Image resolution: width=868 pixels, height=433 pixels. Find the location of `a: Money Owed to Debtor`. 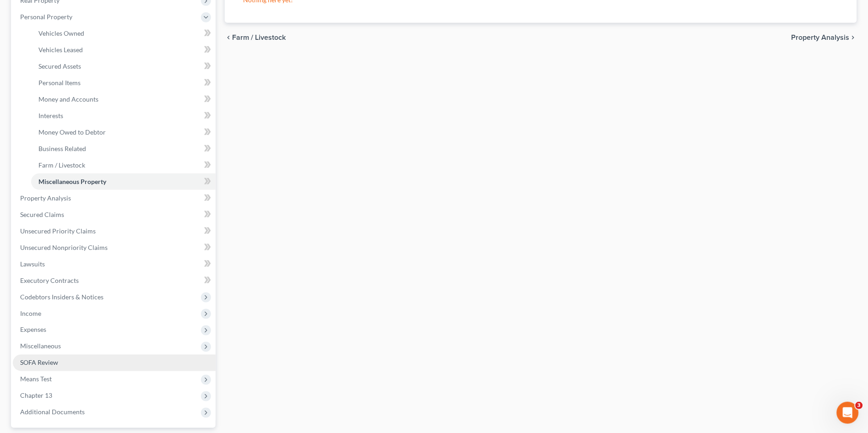

a: Money Owed to Debtor is located at coordinates (123, 133).